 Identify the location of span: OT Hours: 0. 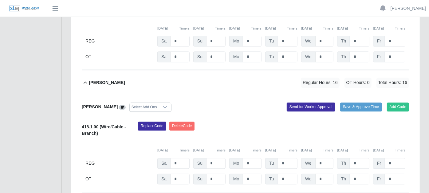
(358, 82).